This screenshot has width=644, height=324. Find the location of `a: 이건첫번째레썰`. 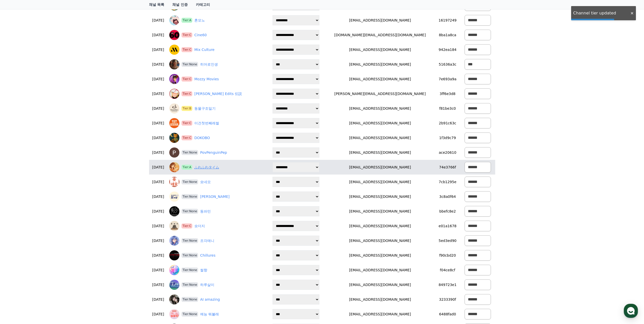

a: 이건첫번째레썰 is located at coordinates (207, 123).